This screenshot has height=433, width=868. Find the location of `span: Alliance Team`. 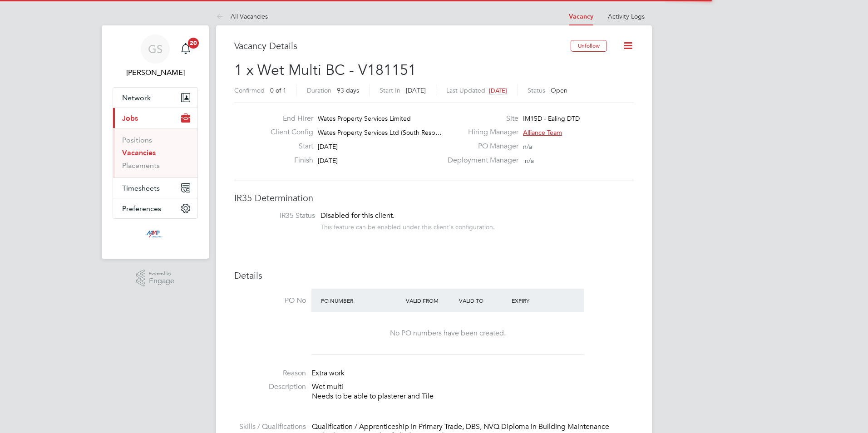

span: Alliance Team is located at coordinates (543, 133).